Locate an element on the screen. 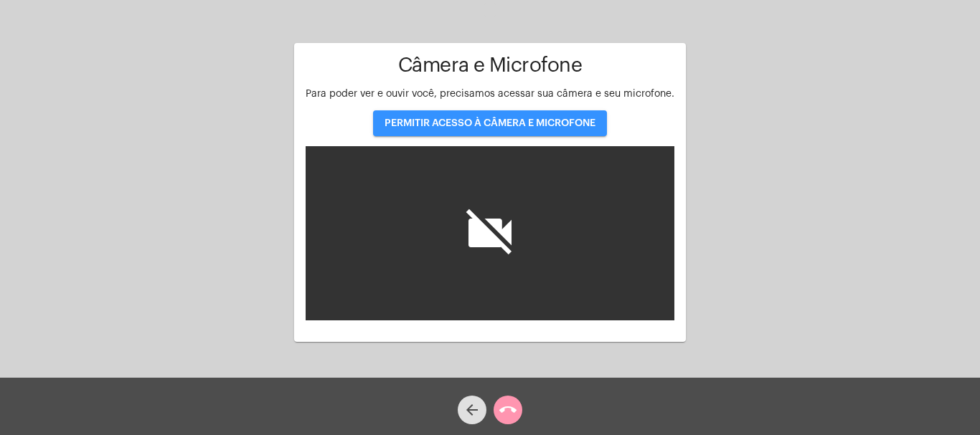 The height and width of the screenshot is (435, 980). mat-icon: call_end is located at coordinates (508, 410).